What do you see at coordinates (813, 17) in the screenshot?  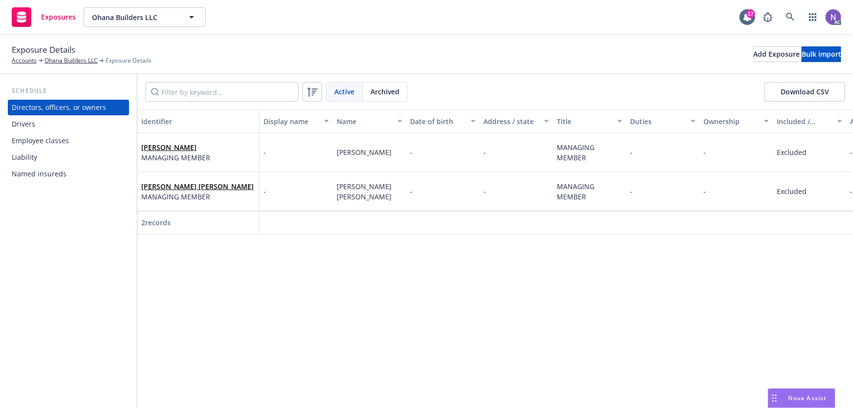 I see `a: Switch app` at bounding box center [813, 17].